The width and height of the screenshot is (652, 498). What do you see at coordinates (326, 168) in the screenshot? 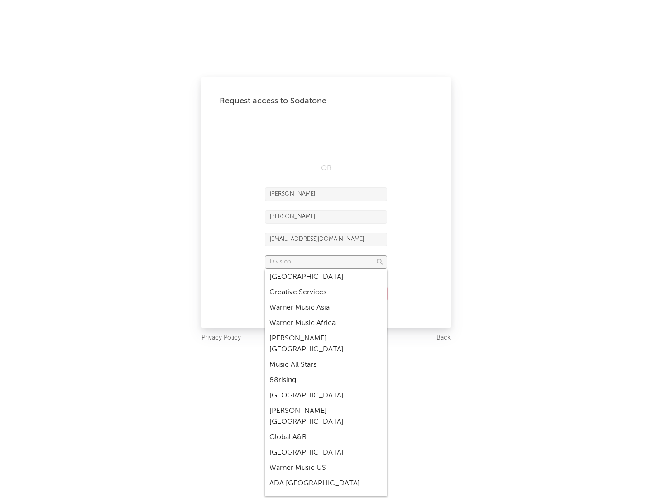
I see `div: OR` at bounding box center [326, 168].